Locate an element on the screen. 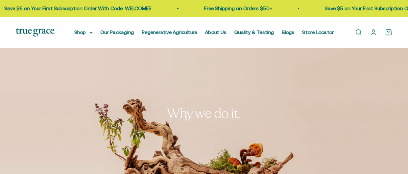 Image resolution: width=408 pixels, height=174 pixels. a: Our Packaging is located at coordinates (117, 32).